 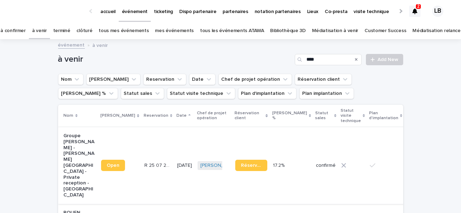 What do you see at coordinates (113, 165) in the screenshot?
I see `span: Open` at bounding box center [113, 165].